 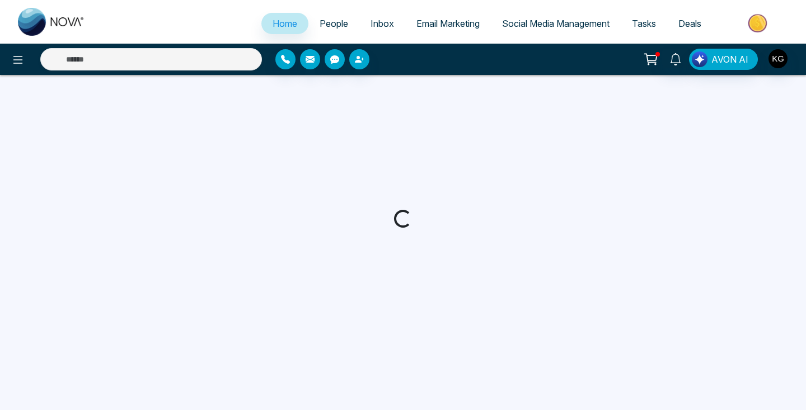 I want to click on img: Nova CRM Logo, so click(x=51, y=22).